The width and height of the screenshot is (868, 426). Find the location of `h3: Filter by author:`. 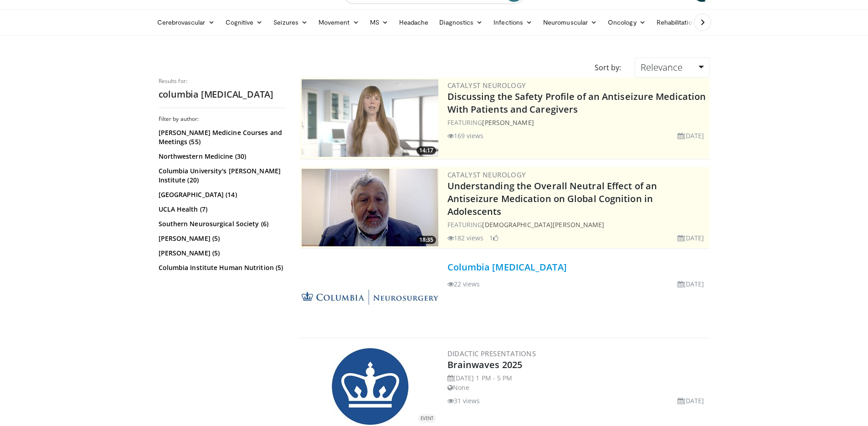

h3: Filter by author: is located at coordinates (223, 119).